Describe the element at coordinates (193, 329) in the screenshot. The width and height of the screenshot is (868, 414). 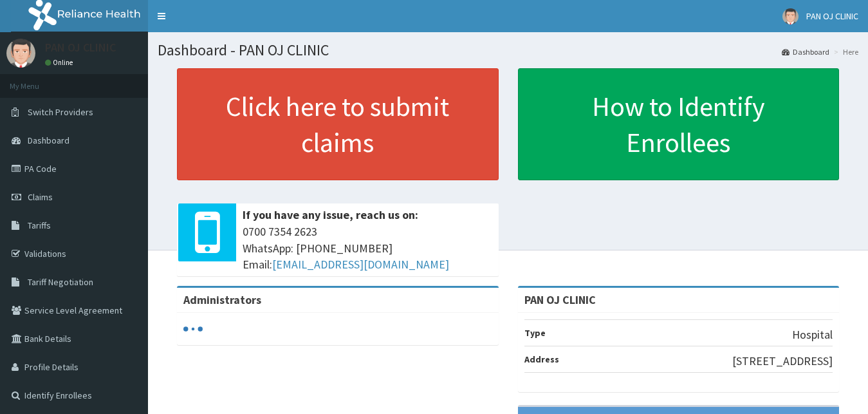
I see `svg: audio-loading` at that location.